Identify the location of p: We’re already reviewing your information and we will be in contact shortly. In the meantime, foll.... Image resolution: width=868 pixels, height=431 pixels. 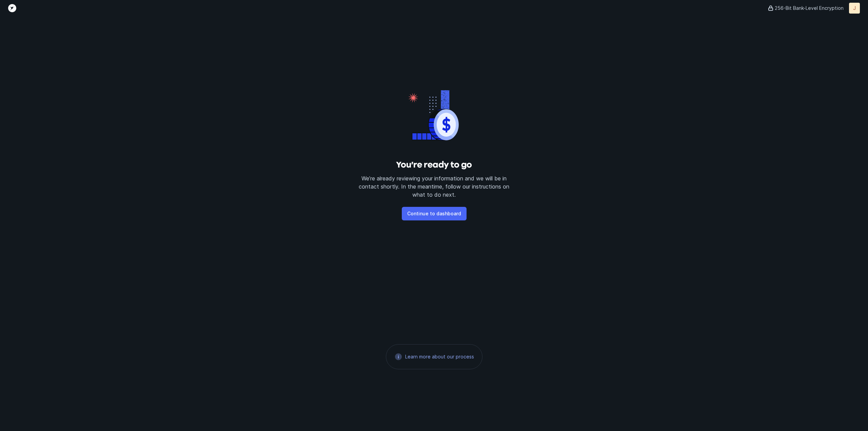
(434, 186).